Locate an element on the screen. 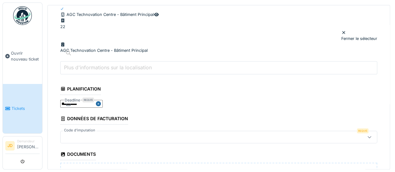 The image size is (395, 172). div: Données de facturation is located at coordinates (94, 119).